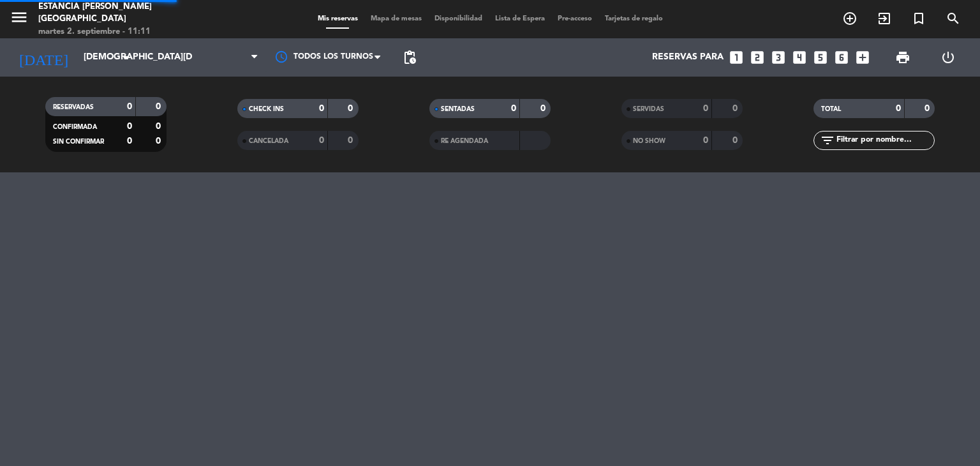 The image size is (980, 466). I want to click on button: menu, so click(19, 19).